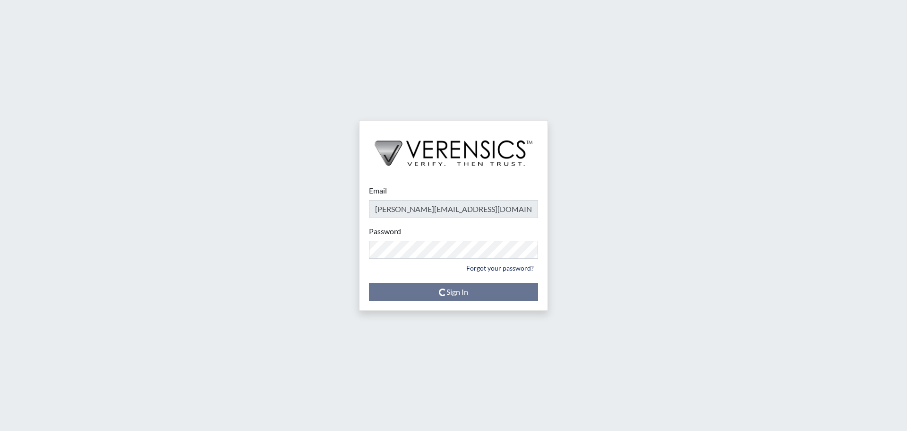  I want to click on label: Email, so click(378, 190).